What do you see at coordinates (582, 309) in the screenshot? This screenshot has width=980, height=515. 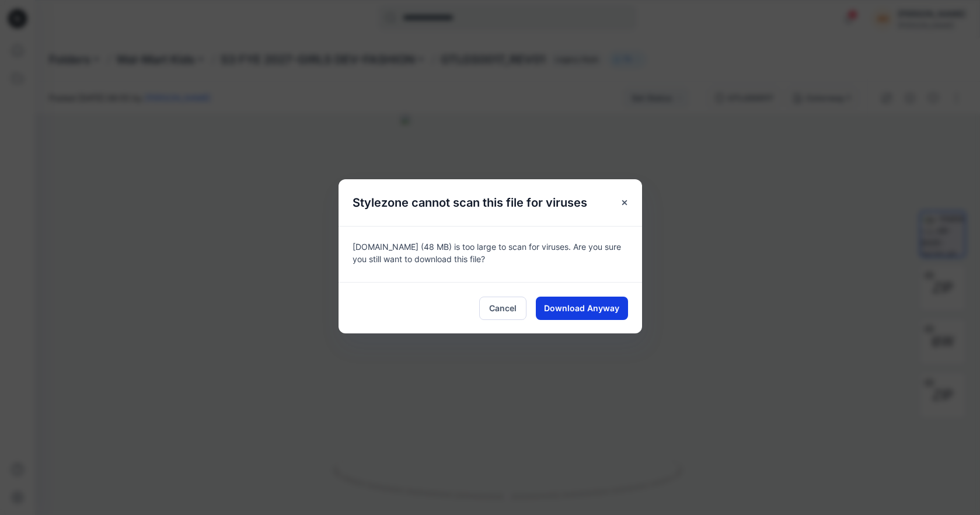 I see `button: Download Anyway` at bounding box center [582, 309].